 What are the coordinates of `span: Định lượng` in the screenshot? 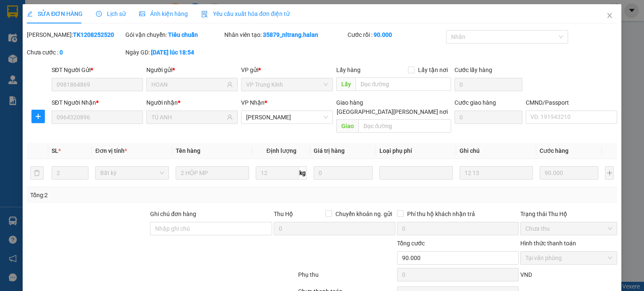 It's located at (281, 151).